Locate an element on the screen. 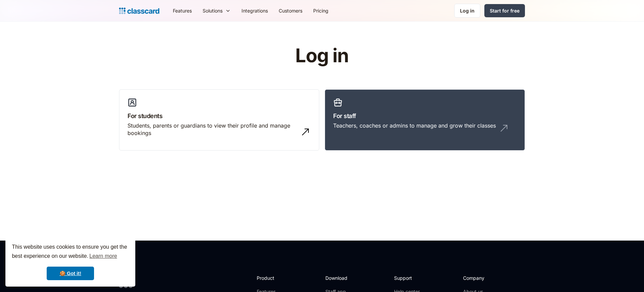 The image size is (644, 292). h2: Support is located at coordinates (407, 278).